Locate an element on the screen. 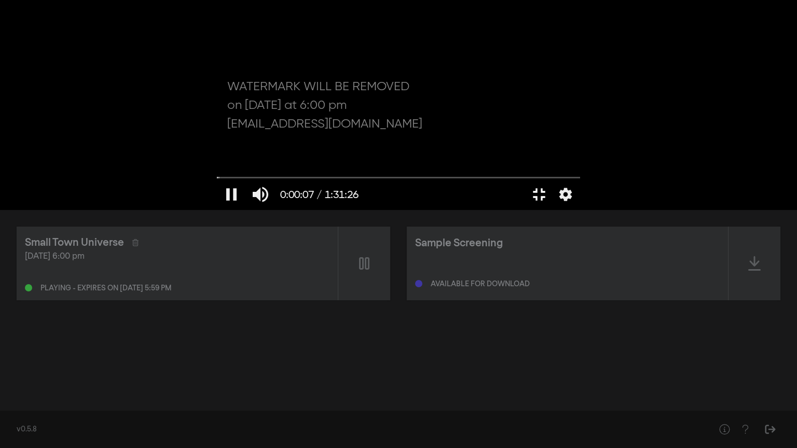 The image size is (797, 448). div: Small Town Universe is located at coordinates (74, 243).